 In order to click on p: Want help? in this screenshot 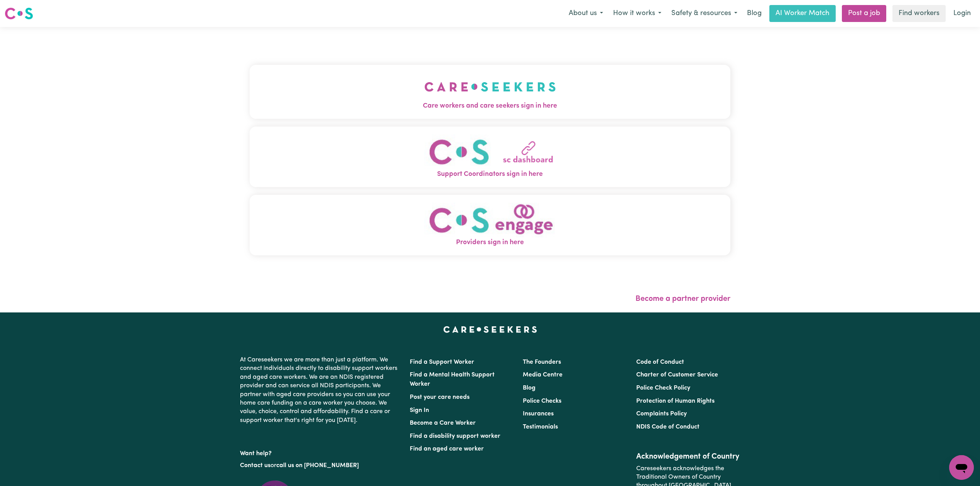, I will do `click(320, 453)`.